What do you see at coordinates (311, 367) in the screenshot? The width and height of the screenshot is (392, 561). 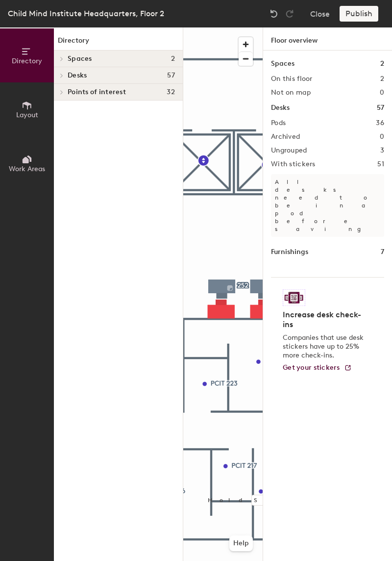 I see `span: Get your stickers` at bounding box center [311, 367].